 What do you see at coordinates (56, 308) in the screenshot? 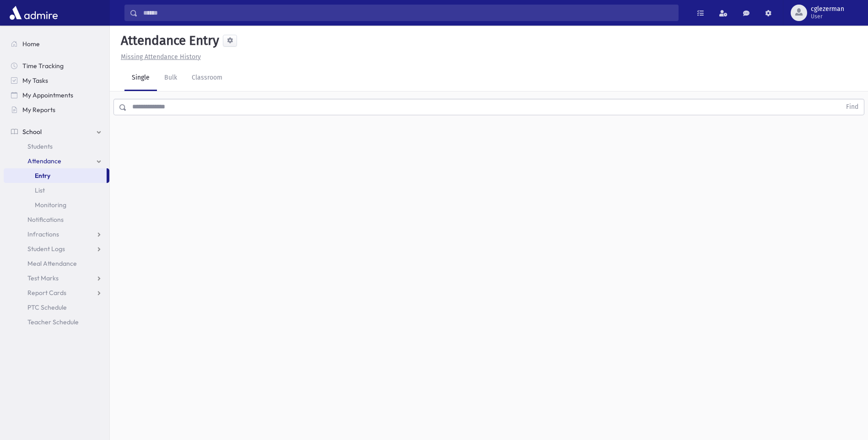
I see `a: PTC Schedule` at bounding box center [56, 308].